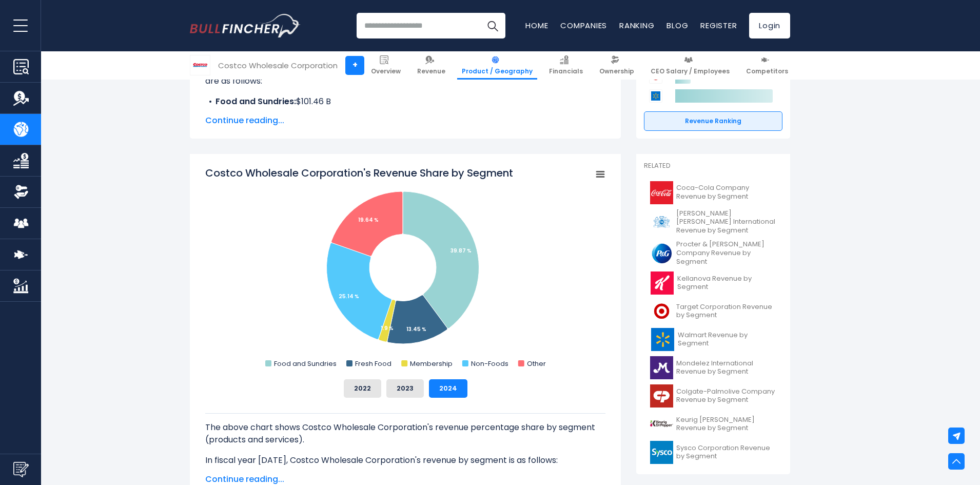  Describe the element at coordinates (726, 453) in the screenshot. I see `span: Sysco Corporation Revenue by Segment` at that location.